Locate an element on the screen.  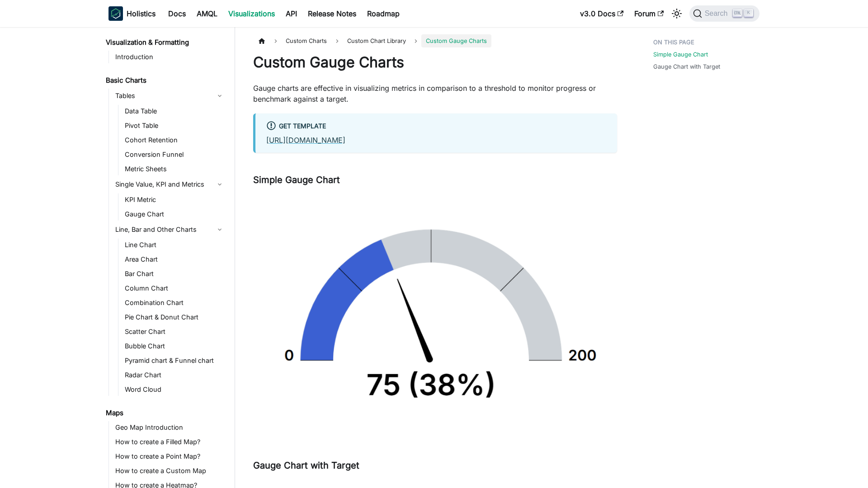
a: Scatter Chart is located at coordinates (175, 332).